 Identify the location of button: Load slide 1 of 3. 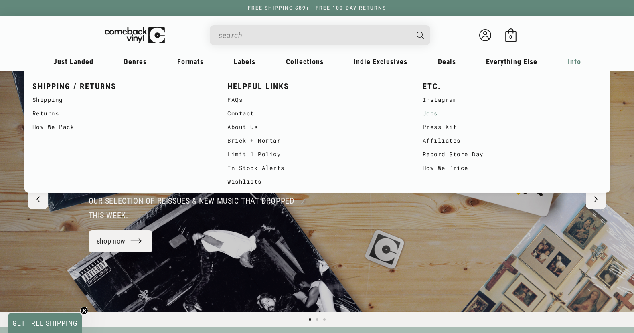
(310, 320).